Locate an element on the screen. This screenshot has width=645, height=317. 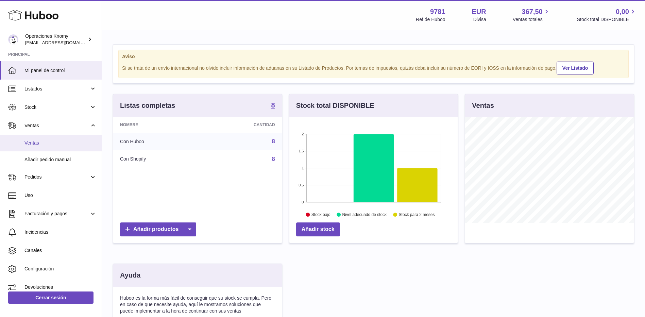
h3: Stock total DISPONIBLE is located at coordinates (335, 105).